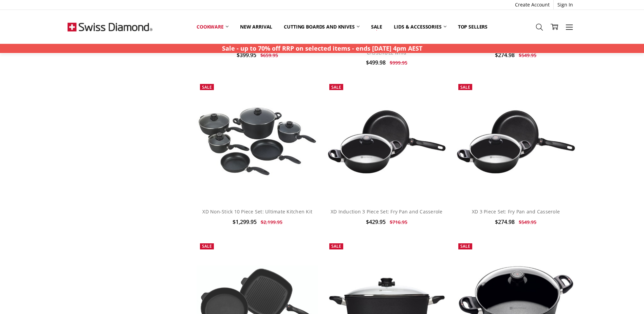 The image size is (644, 314). What do you see at coordinates (256, 27) in the screenshot?
I see `a: New arrival` at bounding box center [256, 27].